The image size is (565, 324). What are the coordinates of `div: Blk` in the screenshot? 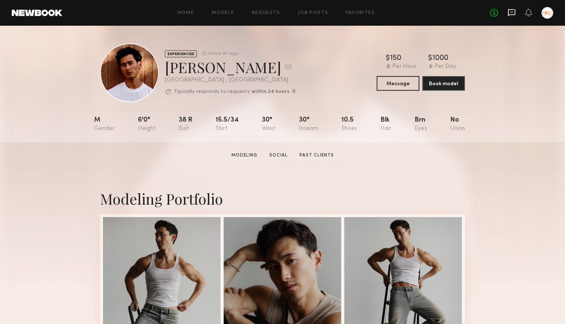 It's located at (386, 124).